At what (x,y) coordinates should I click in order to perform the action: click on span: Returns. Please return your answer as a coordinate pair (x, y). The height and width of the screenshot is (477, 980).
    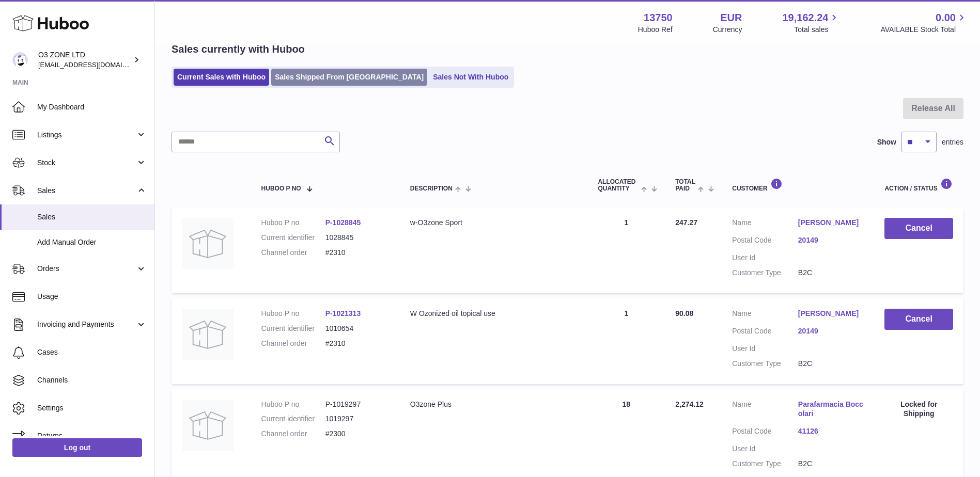
    Looking at the image, I should click on (92, 436).